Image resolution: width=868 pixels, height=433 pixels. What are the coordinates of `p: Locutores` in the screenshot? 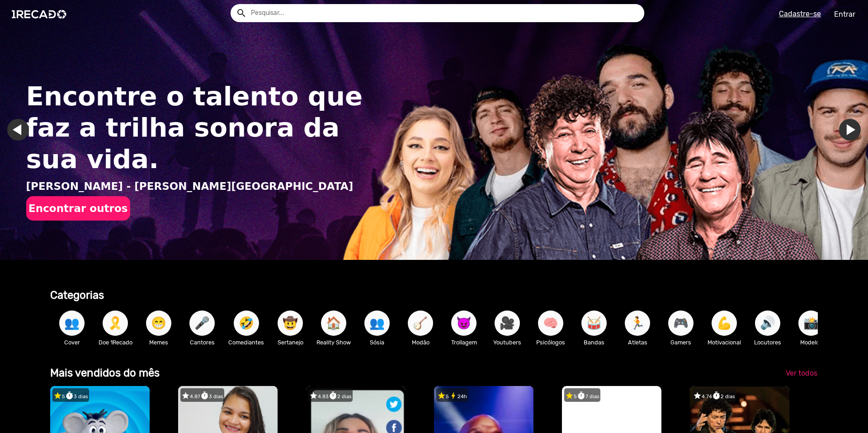 It's located at (768, 342).